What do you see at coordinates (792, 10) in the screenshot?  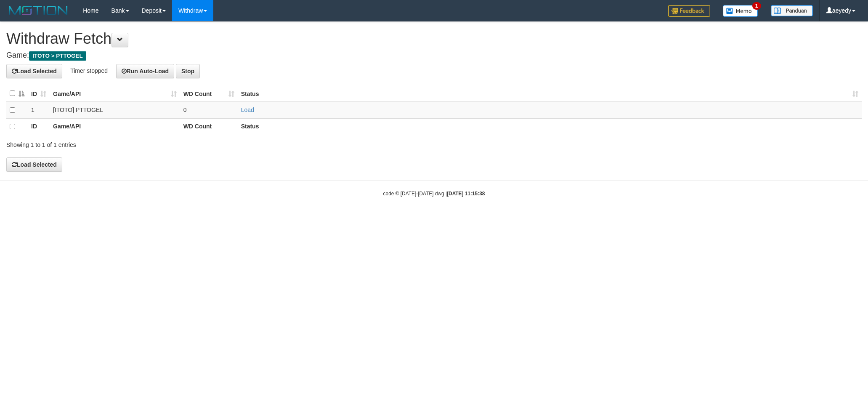 I see `img: panduan.png` at bounding box center [792, 10].